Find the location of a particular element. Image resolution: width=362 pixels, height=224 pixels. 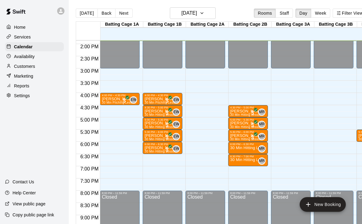

a: Home is located at coordinates (34, 27).